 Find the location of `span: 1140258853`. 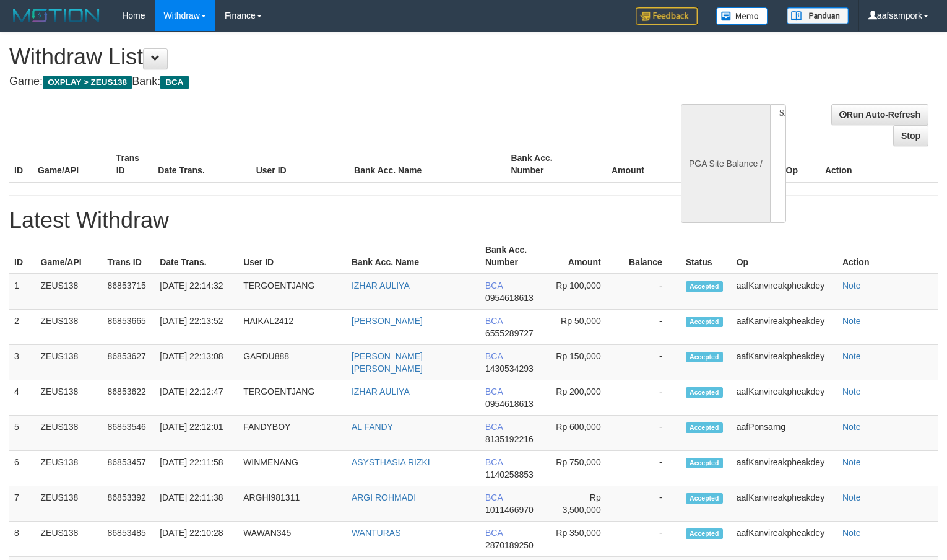

span: 1140258853 is located at coordinates (509, 474).